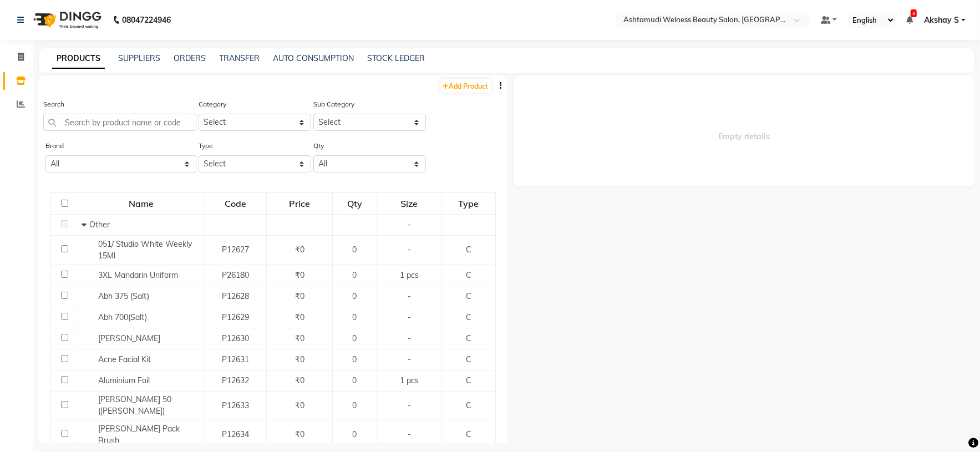 Image resolution: width=980 pixels, height=452 pixels. What do you see at coordinates (235, 318) in the screenshot?
I see `span: P12629` at bounding box center [235, 318].